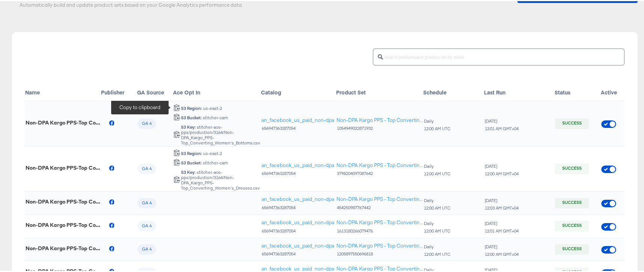  Describe the element at coordinates (620, 91) in the screenshot. I see `div: Active` at that location.